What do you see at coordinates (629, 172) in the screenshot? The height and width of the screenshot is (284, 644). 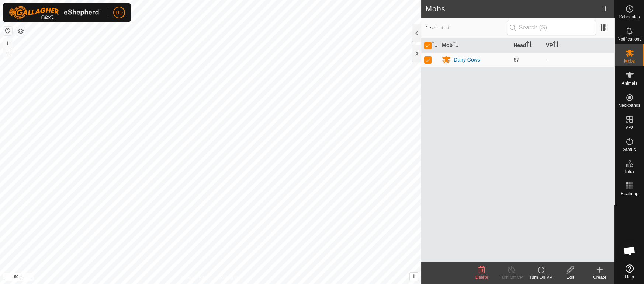 I see `span: Infra` at bounding box center [629, 172].